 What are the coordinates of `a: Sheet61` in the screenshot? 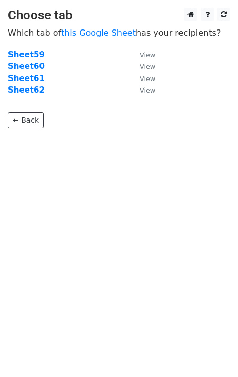 It's located at (26, 78).